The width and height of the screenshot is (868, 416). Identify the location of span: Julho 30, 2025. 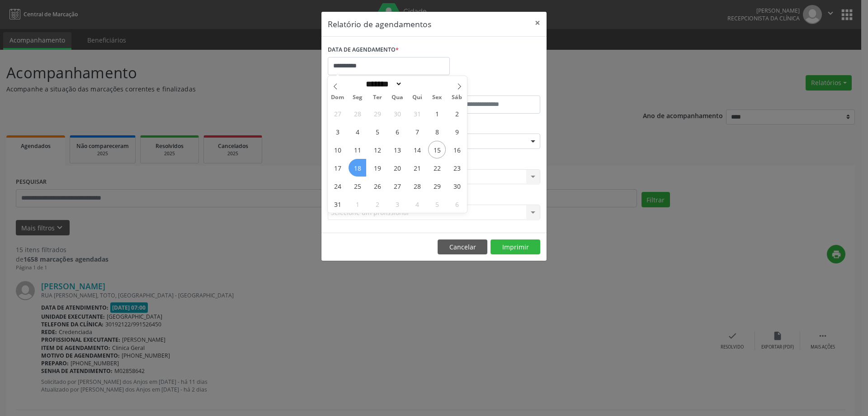
(397, 113).